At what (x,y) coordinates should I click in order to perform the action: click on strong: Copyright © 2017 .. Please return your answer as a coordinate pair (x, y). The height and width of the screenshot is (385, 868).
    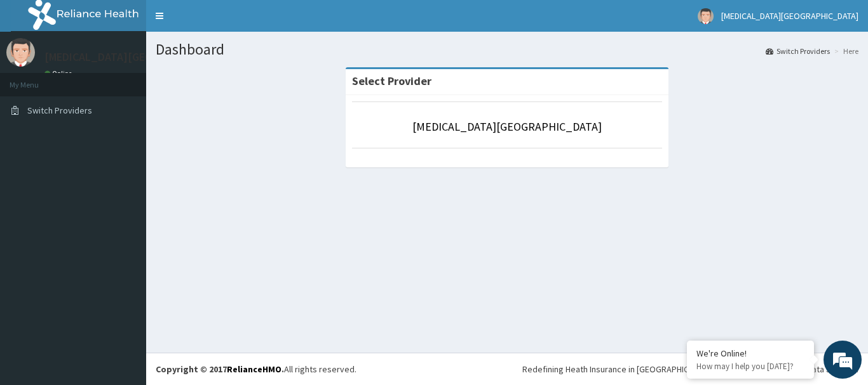
    Looking at the image, I should click on (220, 370).